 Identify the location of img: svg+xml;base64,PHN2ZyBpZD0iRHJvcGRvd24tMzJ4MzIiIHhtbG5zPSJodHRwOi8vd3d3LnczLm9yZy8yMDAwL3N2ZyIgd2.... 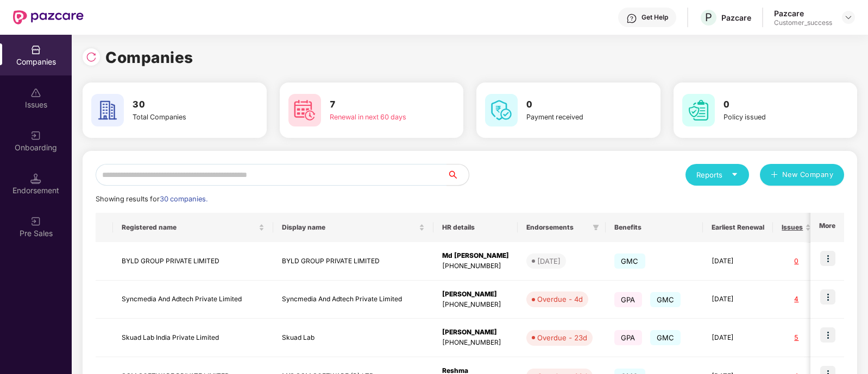
(848, 17).